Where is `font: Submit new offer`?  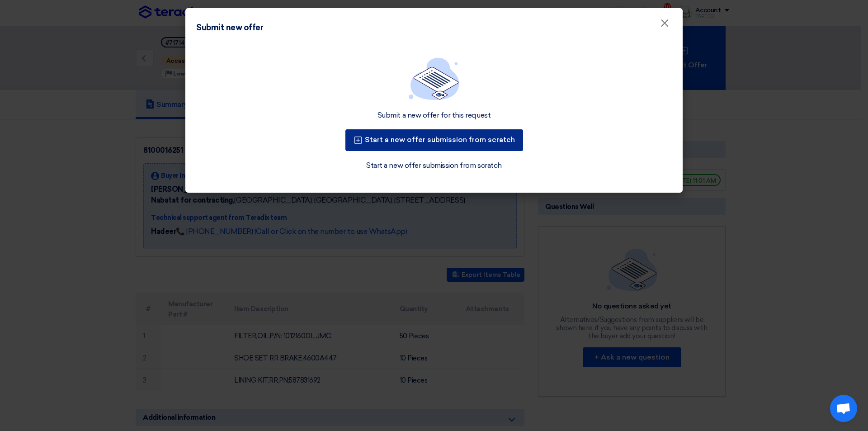
font: Submit new offer is located at coordinates (230, 28).